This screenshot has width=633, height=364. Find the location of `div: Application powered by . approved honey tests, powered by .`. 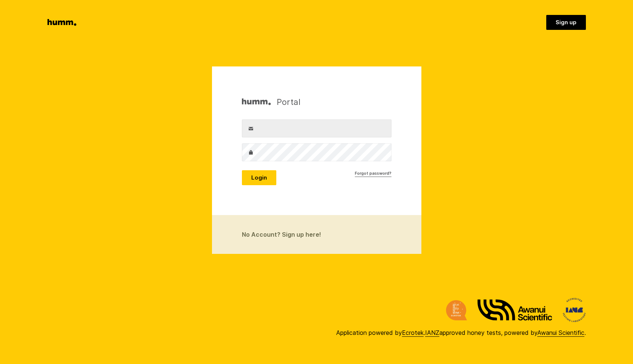

div: Application powered by . approved honey tests, powered by . is located at coordinates (461, 332).